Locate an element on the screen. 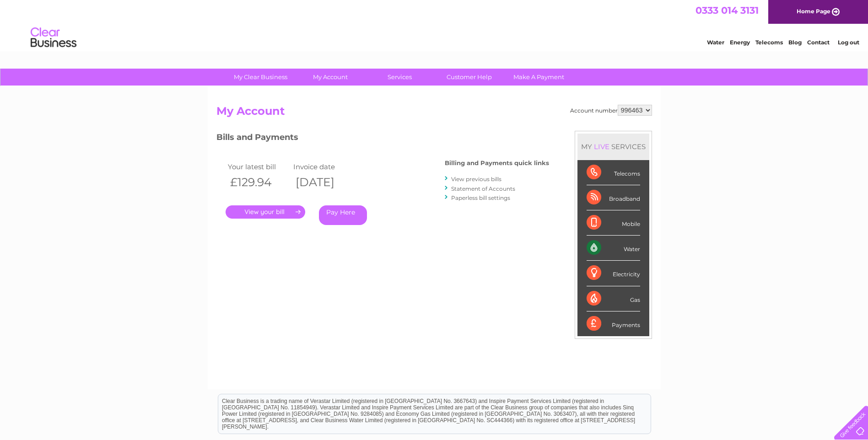 This screenshot has width=868, height=440. a: My Clear Business is located at coordinates (260, 77).